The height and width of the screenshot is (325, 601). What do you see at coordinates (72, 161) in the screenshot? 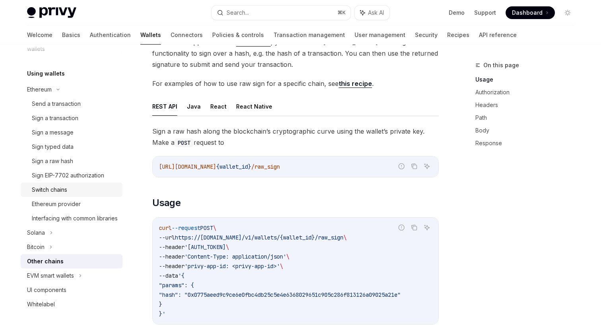
I see `a: Sign a raw hash` at bounding box center [72, 161].